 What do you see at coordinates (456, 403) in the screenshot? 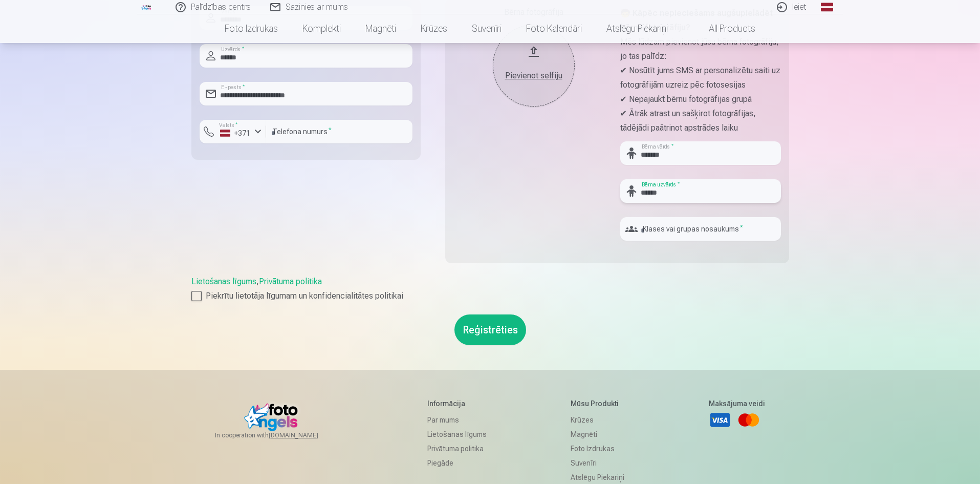
I see `h5: Informācija` at bounding box center [456, 403].